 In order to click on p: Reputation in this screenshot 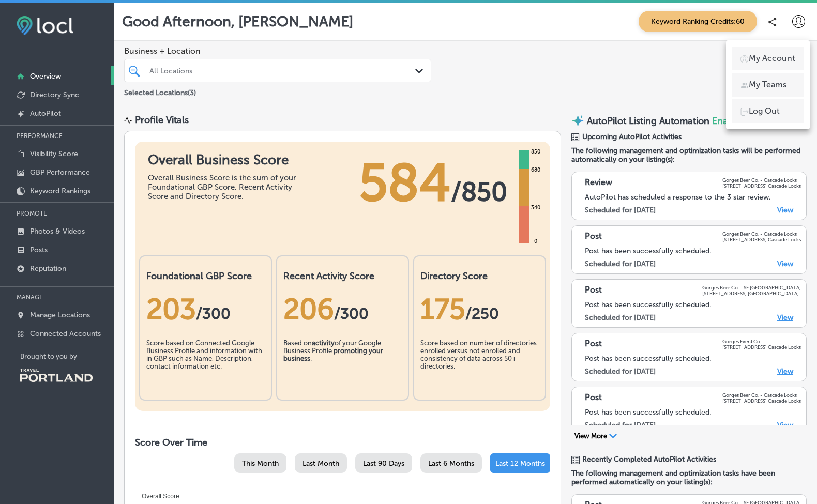, I will do `click(49, 268)`.